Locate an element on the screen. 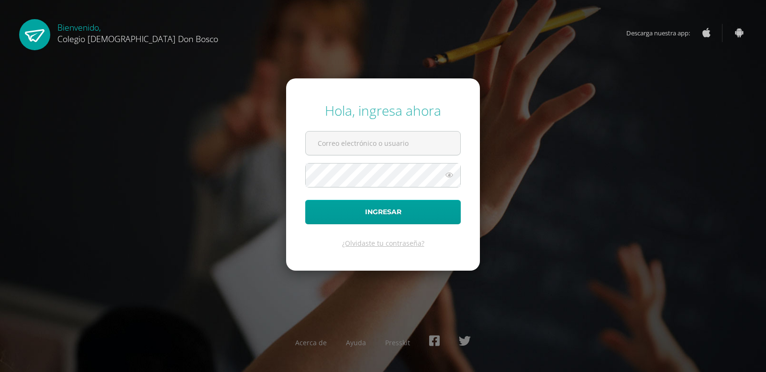 The width and height of the screenshot is (766, 372). a: Ayuda is located at coordinates (356, 343).